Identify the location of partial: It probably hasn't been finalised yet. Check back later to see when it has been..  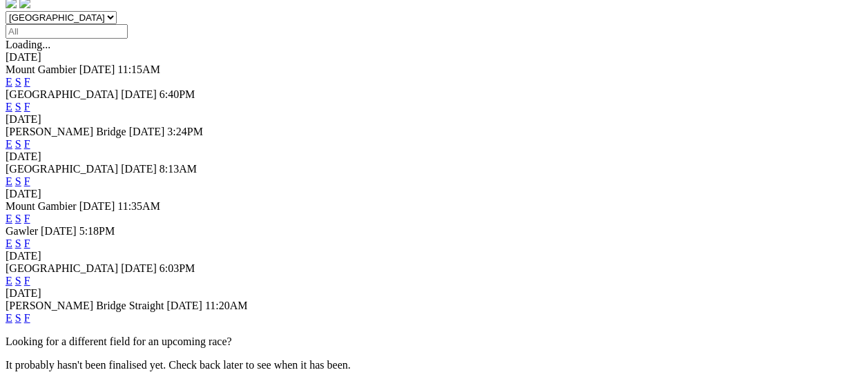
(178, 365).